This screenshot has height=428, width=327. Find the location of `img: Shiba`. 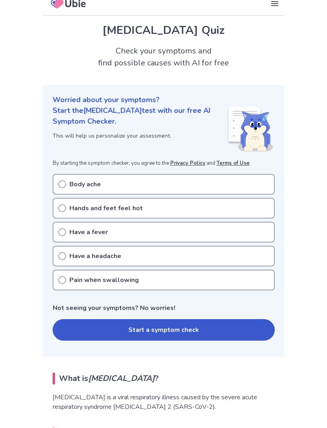

img: Shiba is located at coordinates (250, 129).